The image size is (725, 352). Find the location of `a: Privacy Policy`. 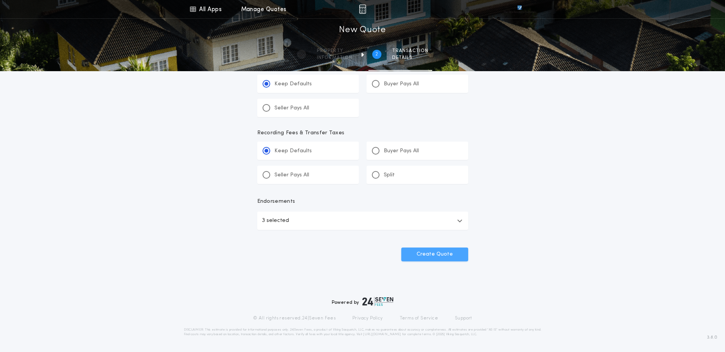

a: Privacy Policy is located at coordinates (368, 318).